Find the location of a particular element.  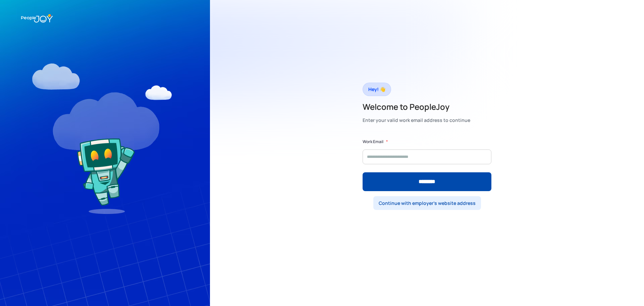

form: Form is located at coordinates (427, 165).